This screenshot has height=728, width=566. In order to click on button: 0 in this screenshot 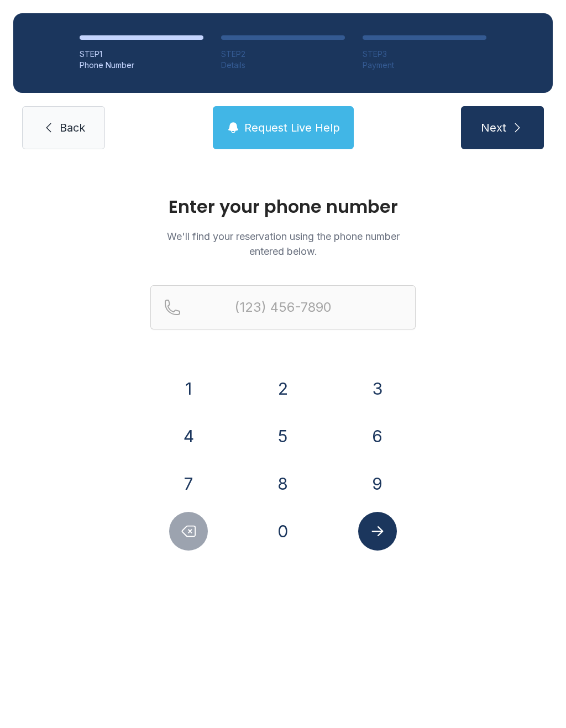, I will do `click(283, 531)`.